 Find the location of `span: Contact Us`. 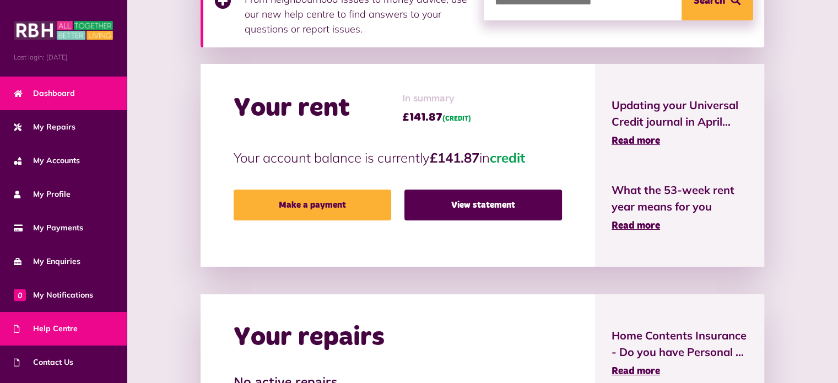

span: Contact Us is located at coordinates (44, 362).